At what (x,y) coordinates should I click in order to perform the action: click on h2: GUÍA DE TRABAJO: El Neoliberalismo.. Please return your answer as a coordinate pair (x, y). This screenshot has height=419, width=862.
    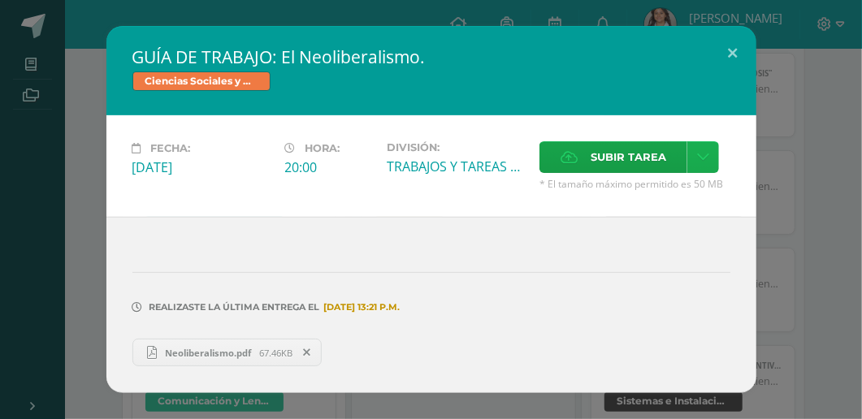
    Looking at the image, I should click on (431, 57).